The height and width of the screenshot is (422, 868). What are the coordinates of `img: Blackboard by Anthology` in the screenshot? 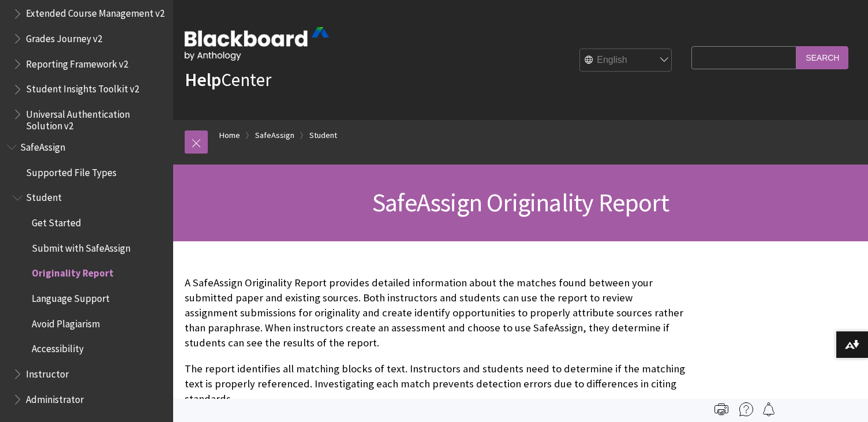 It's located at (257, 44).